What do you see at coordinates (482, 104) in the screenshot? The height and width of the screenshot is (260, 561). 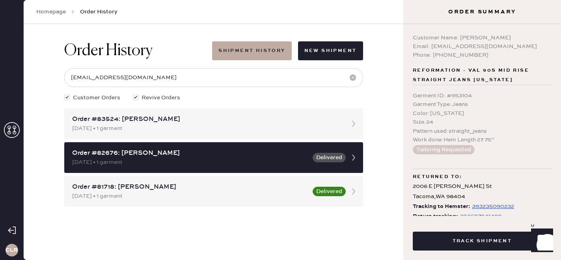 I see `div: Garment Type : Jeans` at bounding box center [482, 104].